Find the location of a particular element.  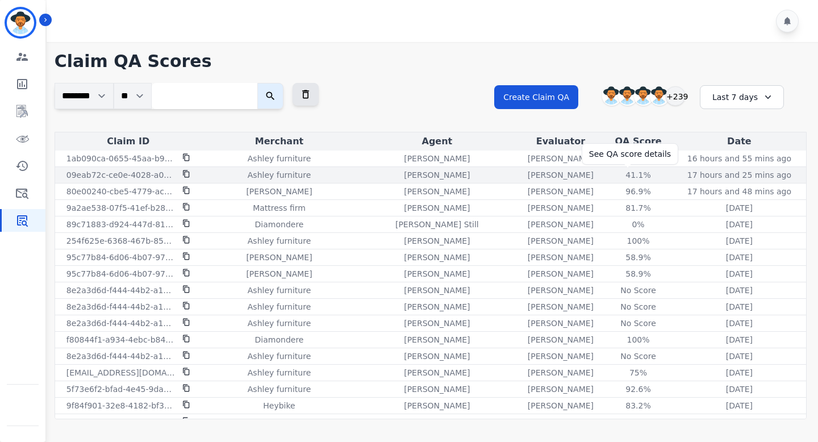

p: 09eab72c-ce0e-4028-a0d9-f4e1b965ba3f is located at coordinates (121, 175).